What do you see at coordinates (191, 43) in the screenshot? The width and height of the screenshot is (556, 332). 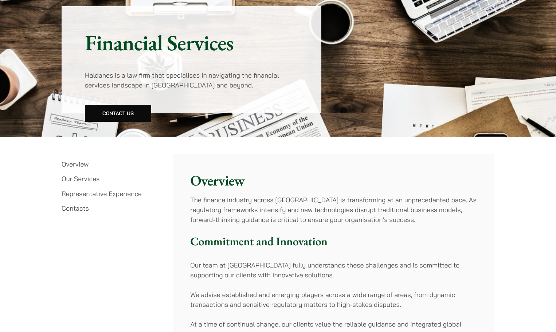 I see `h1: Financial Services` at bounding box center [191, 43].